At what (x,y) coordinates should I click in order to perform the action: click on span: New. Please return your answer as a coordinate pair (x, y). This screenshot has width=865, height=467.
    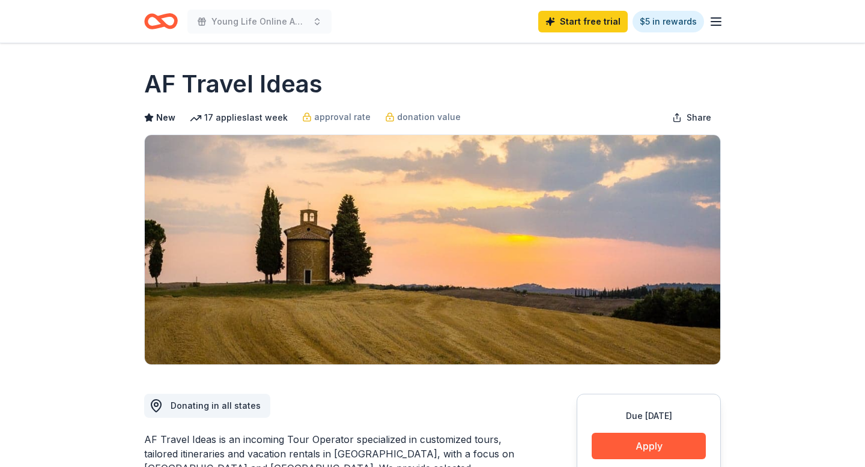
    Looking at the image, I should click on (166, 118).